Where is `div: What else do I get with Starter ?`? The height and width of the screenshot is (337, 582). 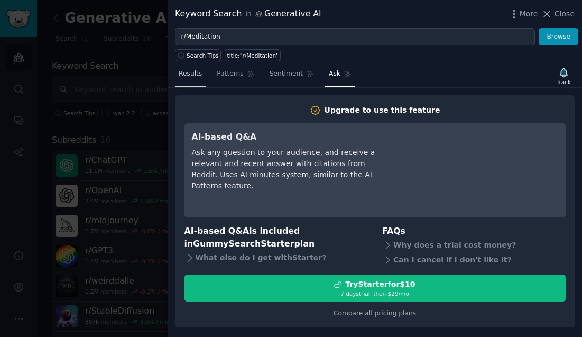 div: What else do I get with Starter ? is located at coordinates (276, 258).